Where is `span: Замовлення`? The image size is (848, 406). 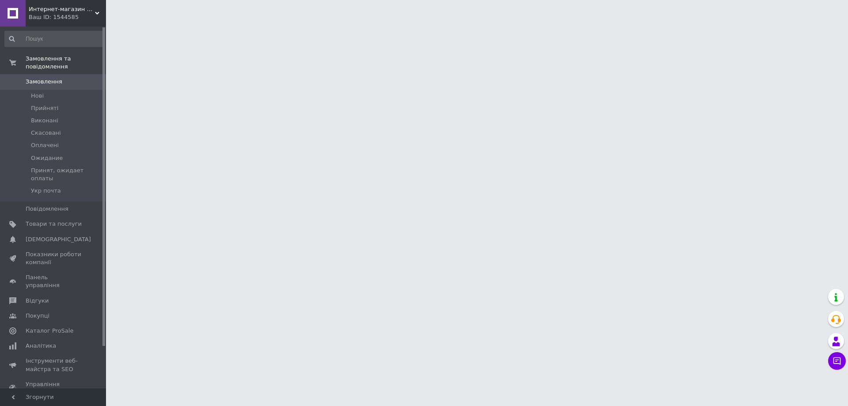
span: Замовлення is located at coordinates (44, 82).